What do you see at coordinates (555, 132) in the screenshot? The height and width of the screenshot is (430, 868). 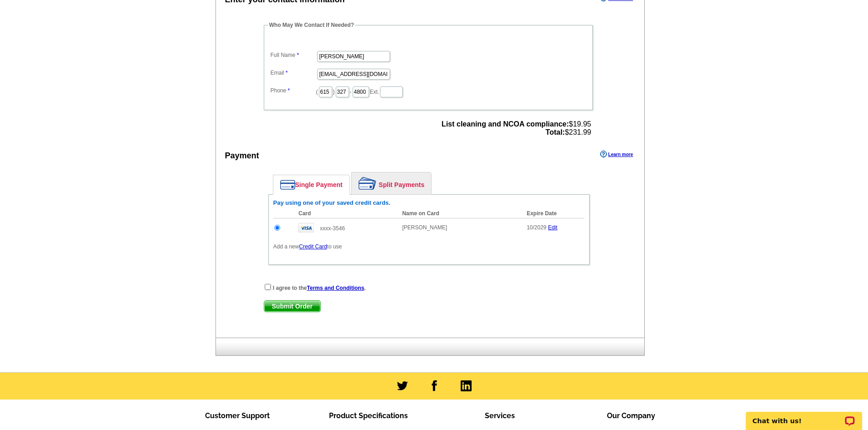 I see `strong: Total:` at bounding box center [555, 132].